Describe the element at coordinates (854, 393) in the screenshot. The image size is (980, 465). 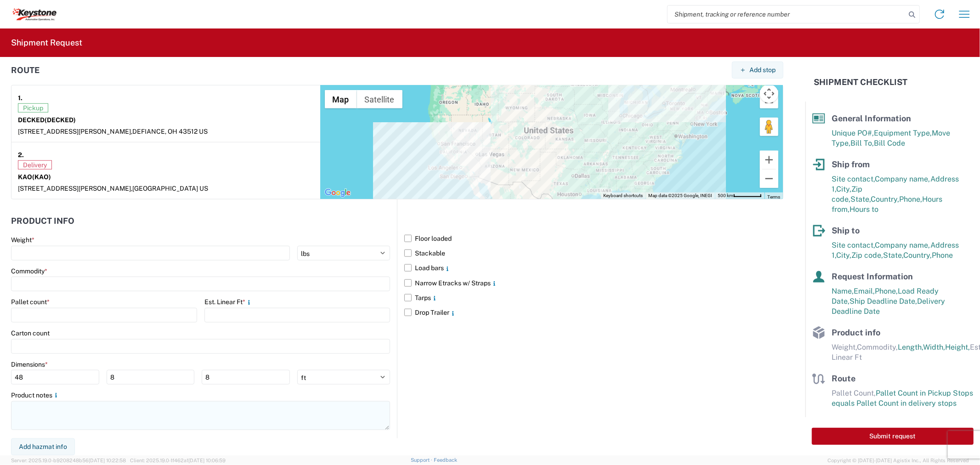
I see `span: Pallet Count,` at that location.